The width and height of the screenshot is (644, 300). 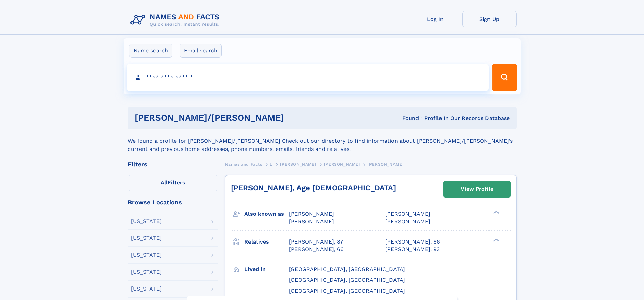 I want to click on h3: Also known as, so click(x=267, y=214).